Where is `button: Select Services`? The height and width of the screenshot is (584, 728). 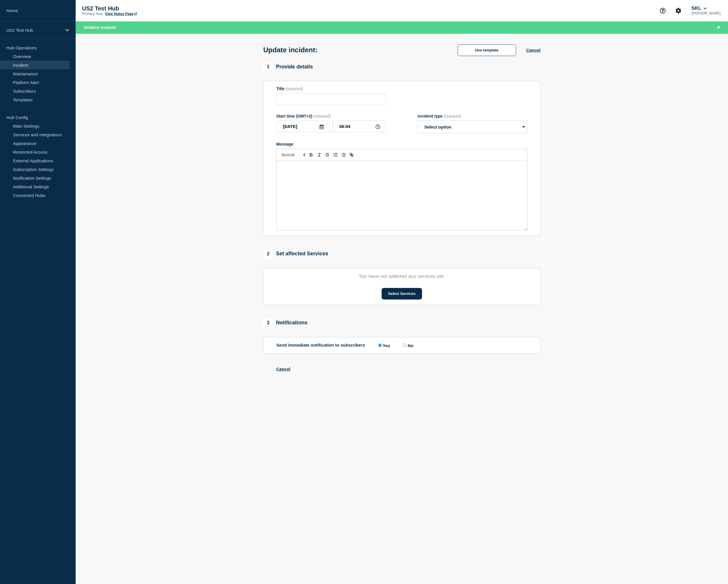 button: Select Services is located at coordinates (402, 294).